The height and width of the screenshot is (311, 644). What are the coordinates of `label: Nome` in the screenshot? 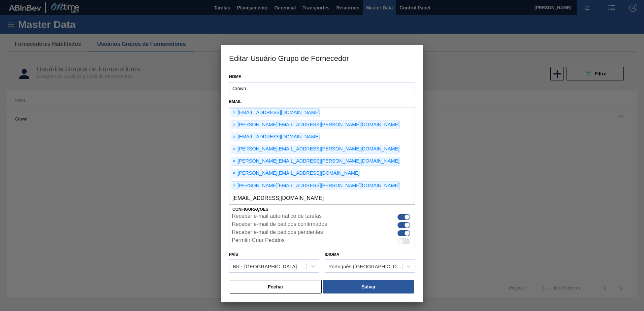 It's located at (322, 77).